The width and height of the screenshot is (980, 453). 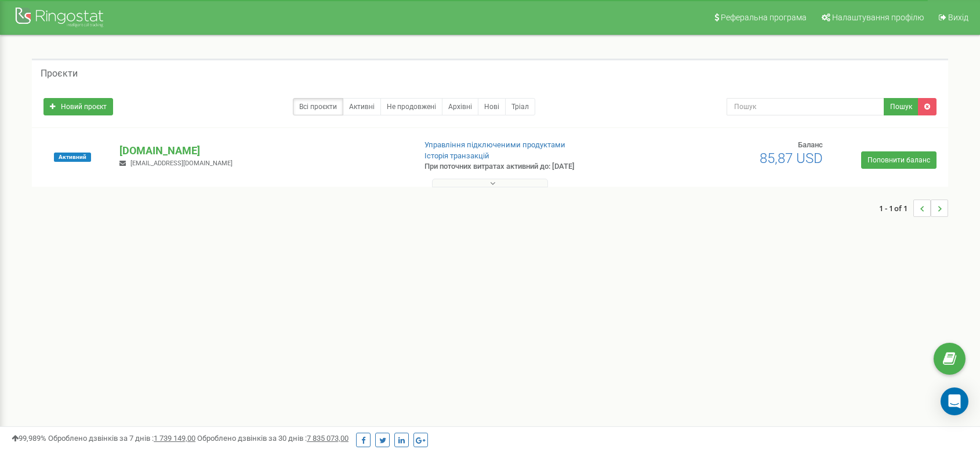 I want to click on span: Баланс, so click(x=810, y=144).